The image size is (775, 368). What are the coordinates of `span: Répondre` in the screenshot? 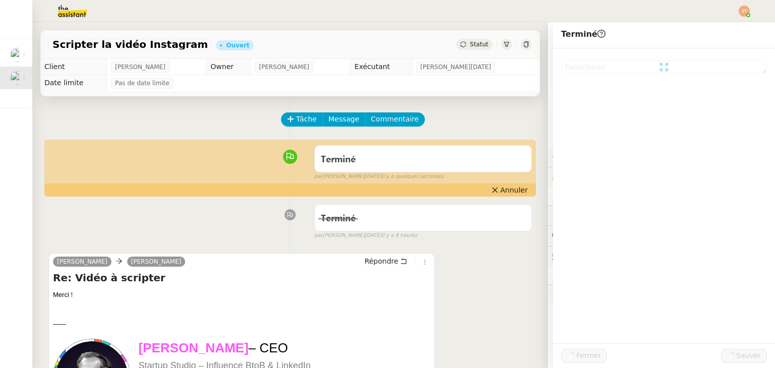 It's located at (381, 261).